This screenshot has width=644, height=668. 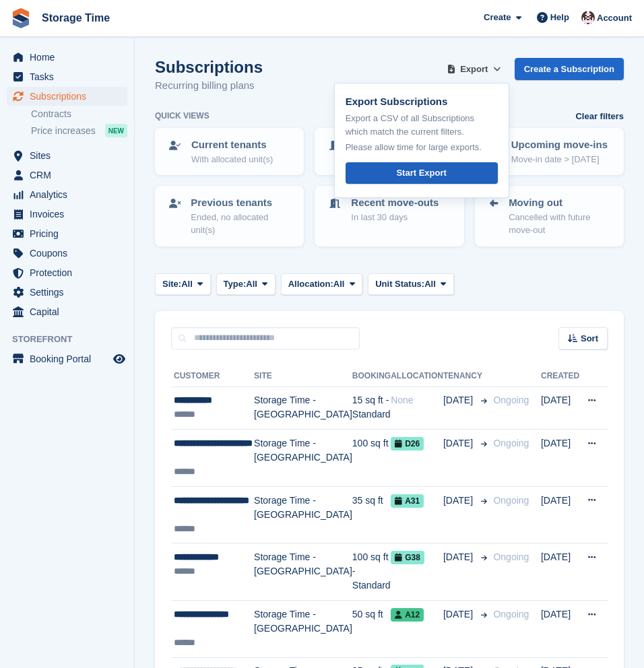 What do you see at coordinates (560, 203) in the screenshot?
I see `p: Moving out` at bounding box center [560, 203].